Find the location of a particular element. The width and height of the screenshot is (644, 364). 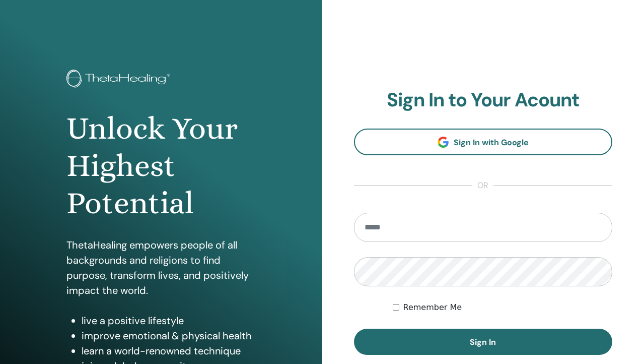

span: or is located at coordinates (483, 186).